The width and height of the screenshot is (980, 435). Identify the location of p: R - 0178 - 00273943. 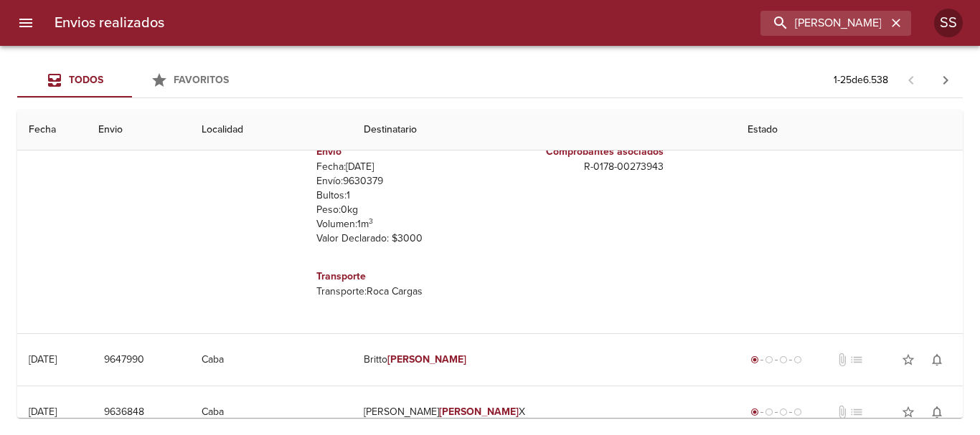
(580, 167).